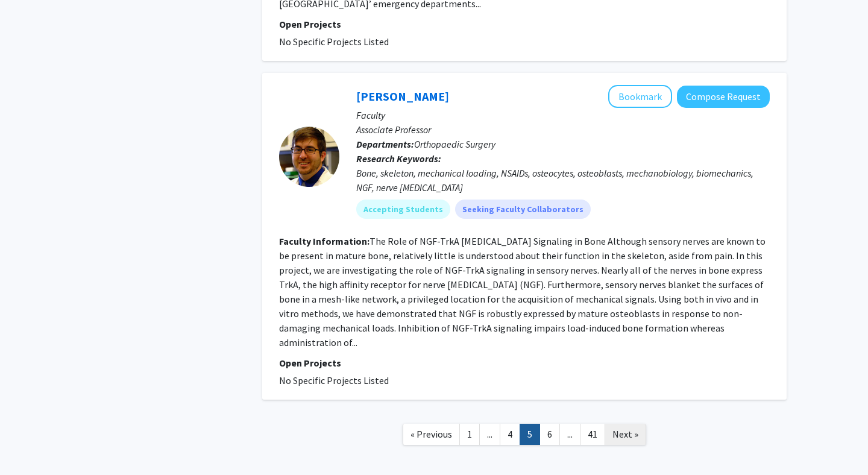 The width and height of the screenshot is (868, 475). Describe the element at coordinates (530, 434) in the screenshot. I see `a: 5` at that location.